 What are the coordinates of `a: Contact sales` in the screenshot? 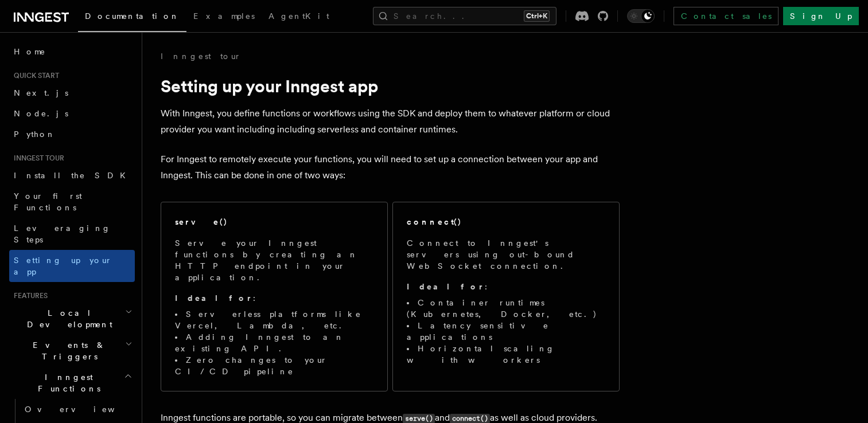 It's located at (725, 16).